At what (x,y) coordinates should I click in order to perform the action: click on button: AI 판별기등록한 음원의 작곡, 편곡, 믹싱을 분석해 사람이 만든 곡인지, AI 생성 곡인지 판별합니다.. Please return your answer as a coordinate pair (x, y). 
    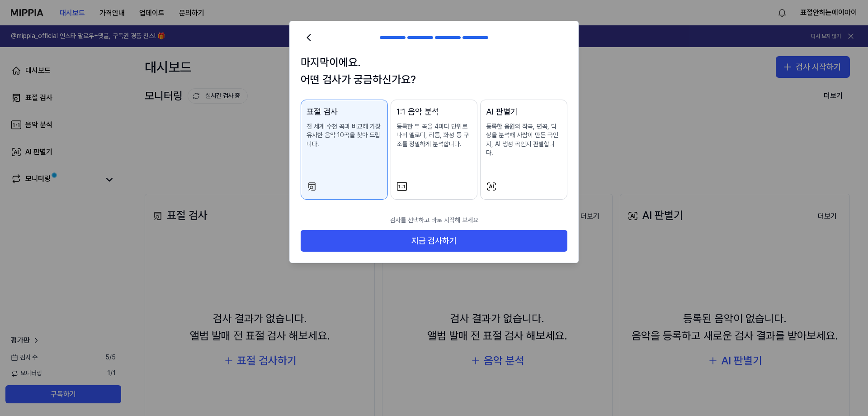
    Looking at the image, I should click on (523, 150).